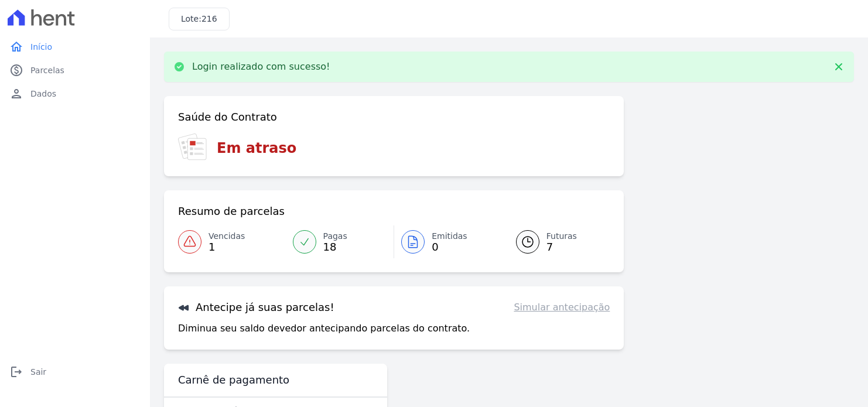 This screenshot has width=868, height=407. Describe the element at coordinates (562, 236) in the screenshot. I see `span: Futuras` at that location.